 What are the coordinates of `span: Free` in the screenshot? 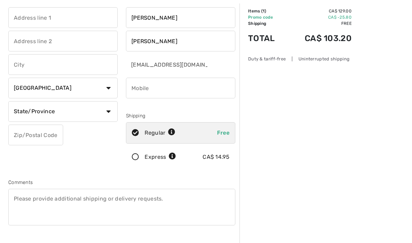 It's located at (223, 133).